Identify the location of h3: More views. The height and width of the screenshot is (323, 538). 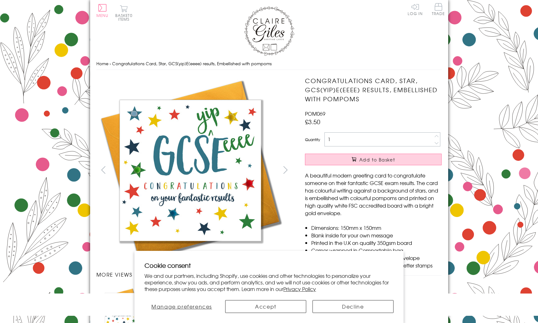
(194, 275).